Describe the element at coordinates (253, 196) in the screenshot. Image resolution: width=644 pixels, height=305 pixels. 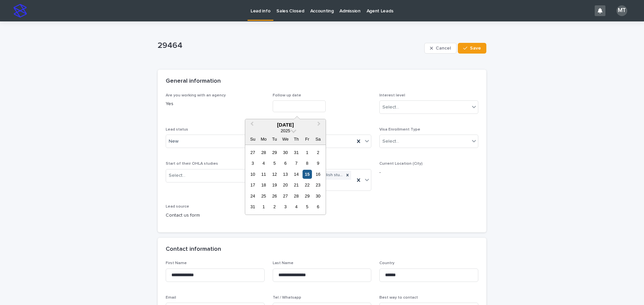
I see `div: Choose Sunday, August 24th, 2025` at that location.